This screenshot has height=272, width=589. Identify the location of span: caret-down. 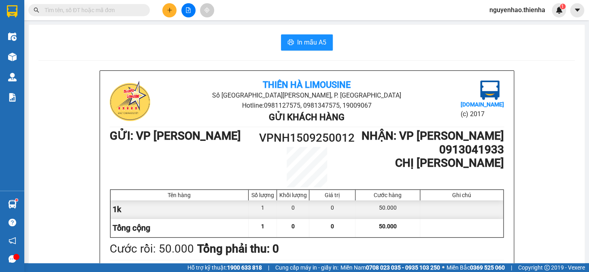
(577, 10).